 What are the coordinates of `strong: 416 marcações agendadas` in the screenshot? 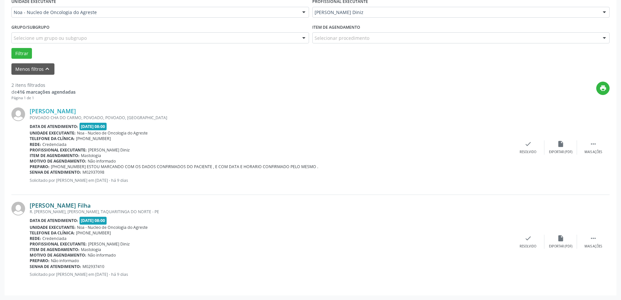 It's located at (46, 92).